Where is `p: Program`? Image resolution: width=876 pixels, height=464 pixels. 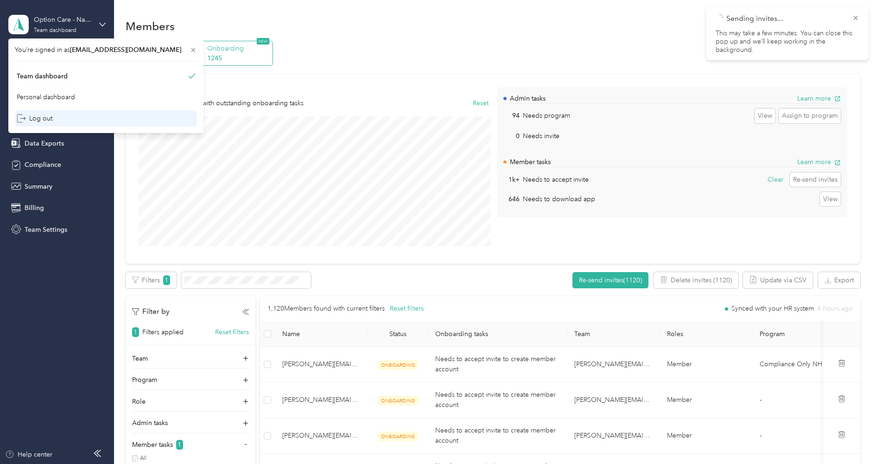
p: Program is located at coordinates (145, 380).